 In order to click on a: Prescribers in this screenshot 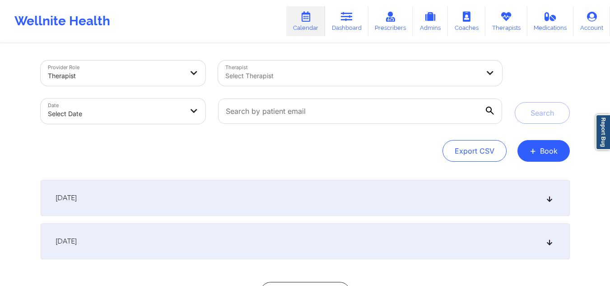, I will do `click(391, 21)`.